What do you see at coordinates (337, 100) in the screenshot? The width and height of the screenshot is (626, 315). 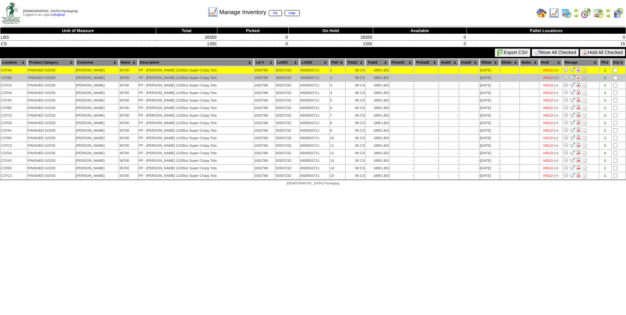 I see `td: 5` at bounding box center [337, 100].